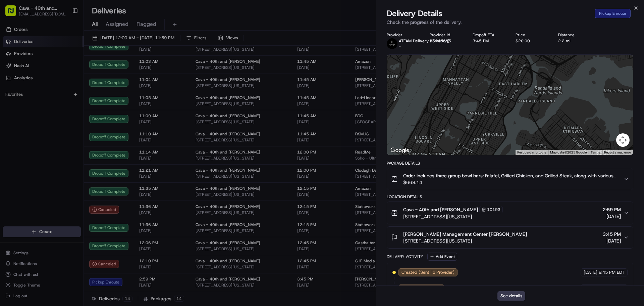  What do you see at coordinates (120, 211) in the screenshot?
I see `button: Send` at bounding box center [120, 211].